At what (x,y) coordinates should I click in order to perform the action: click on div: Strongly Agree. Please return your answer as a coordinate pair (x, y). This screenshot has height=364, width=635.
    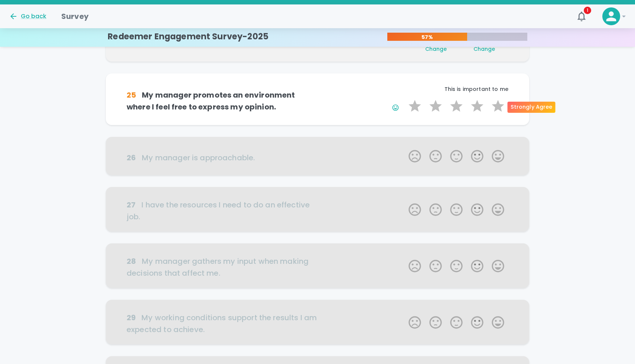
    Looking at the image, I should click on (532, 107).